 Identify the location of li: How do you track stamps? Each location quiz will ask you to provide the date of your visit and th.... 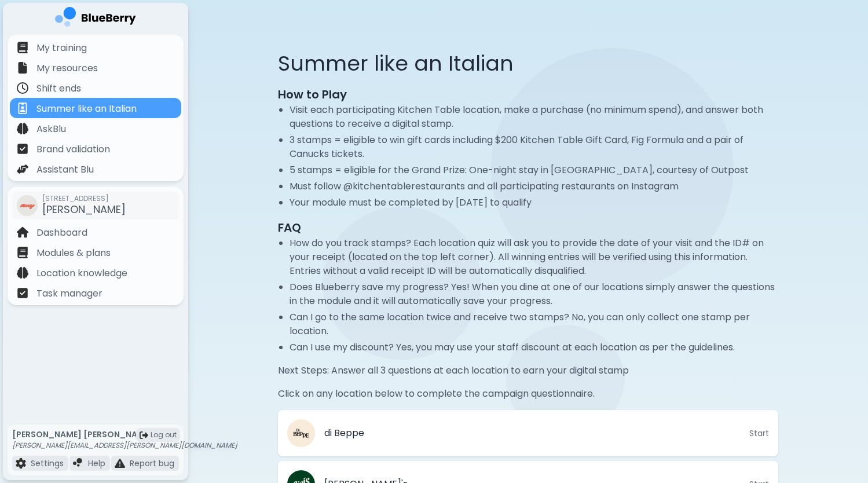
(534, 257).